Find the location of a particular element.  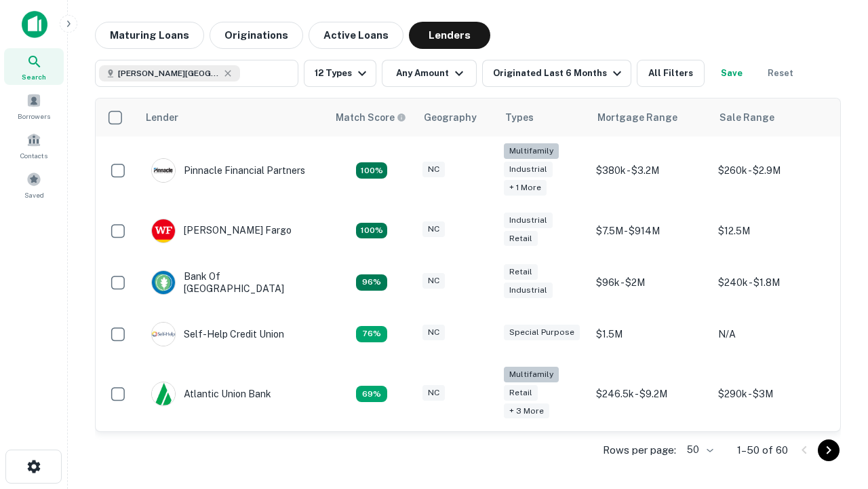

a: Search is located at coordinates (34, 66).